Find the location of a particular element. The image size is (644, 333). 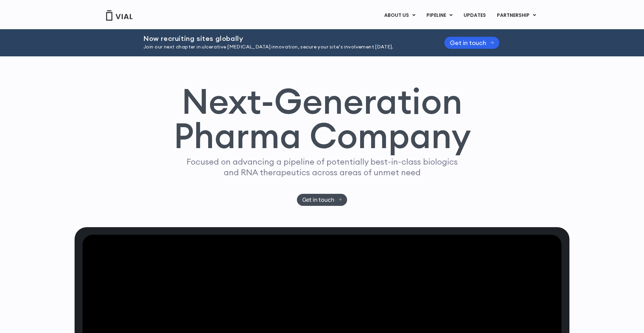

h1: Next-Generation Pharma Company is located at coordinates (322, 119).